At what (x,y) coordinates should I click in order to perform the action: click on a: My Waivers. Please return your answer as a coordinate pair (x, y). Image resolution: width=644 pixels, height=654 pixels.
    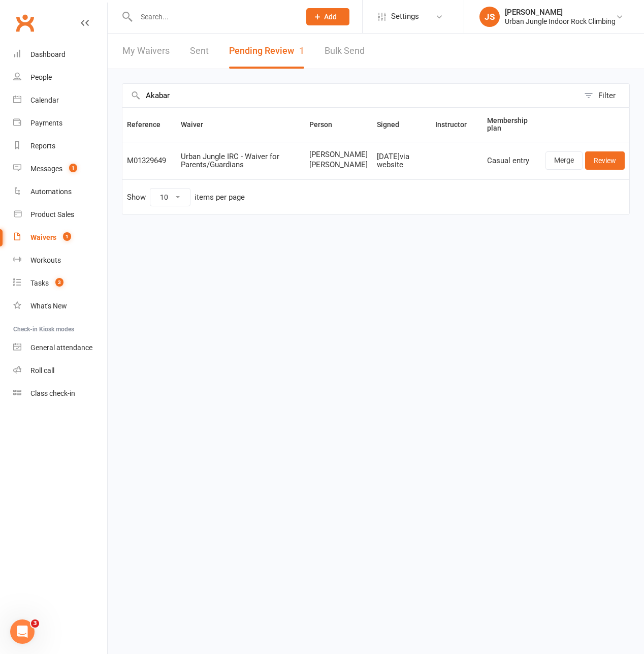
    Looking at the image, I should click on (146, 51).